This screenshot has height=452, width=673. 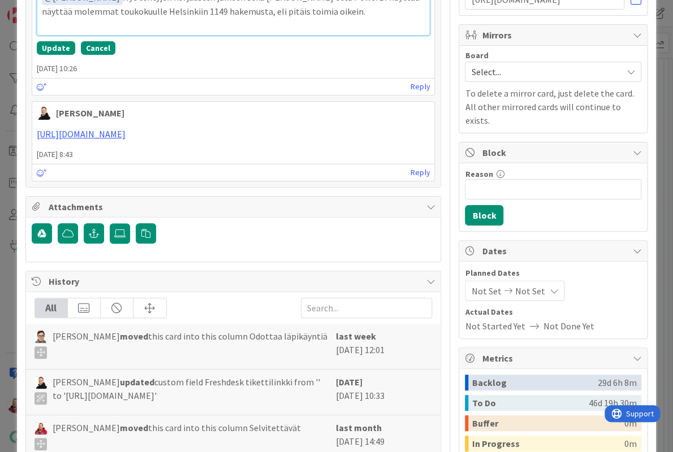 What do you see at coordinates (554, 153) in the screenshot?
I see `span: Block` at bounding box center [554, 153].